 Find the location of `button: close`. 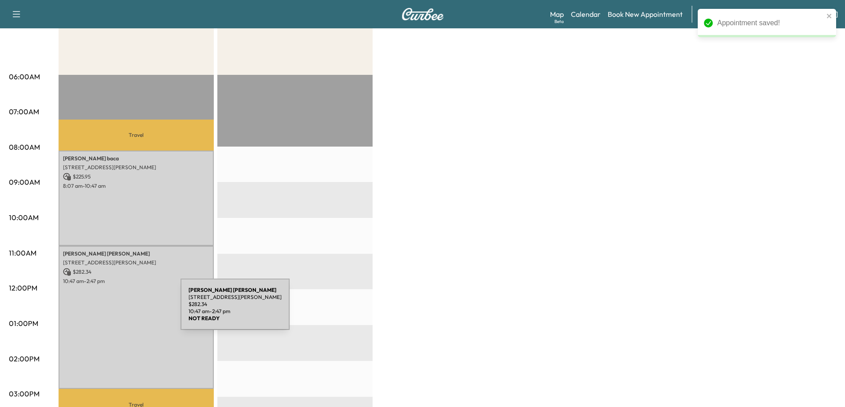

button: close is located at coordinates (829, 16).